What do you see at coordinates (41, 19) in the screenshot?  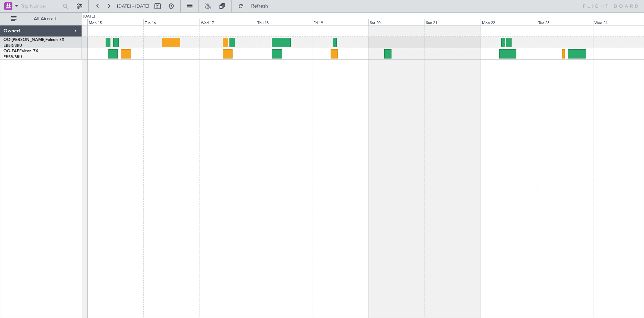 I see `button: All Aircraft` at bounding box center [41, 19].